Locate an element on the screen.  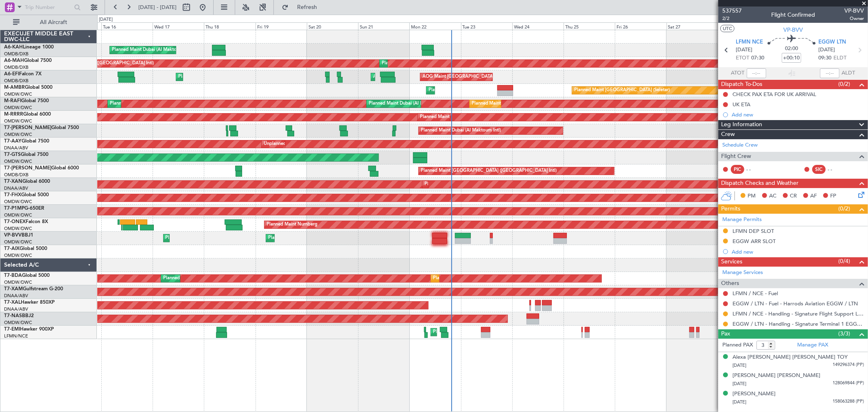
a: VP-BVVBBJ1 is located at coordinates (18, 236).